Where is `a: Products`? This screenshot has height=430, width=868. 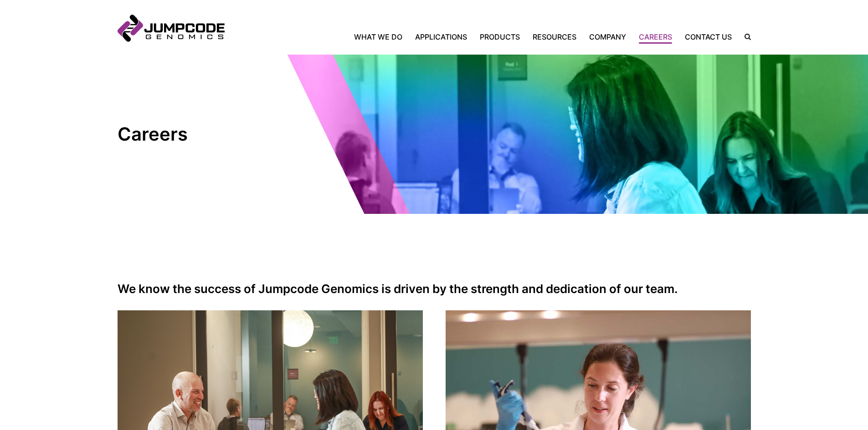
a: Products is located at coordinates (500, 37).